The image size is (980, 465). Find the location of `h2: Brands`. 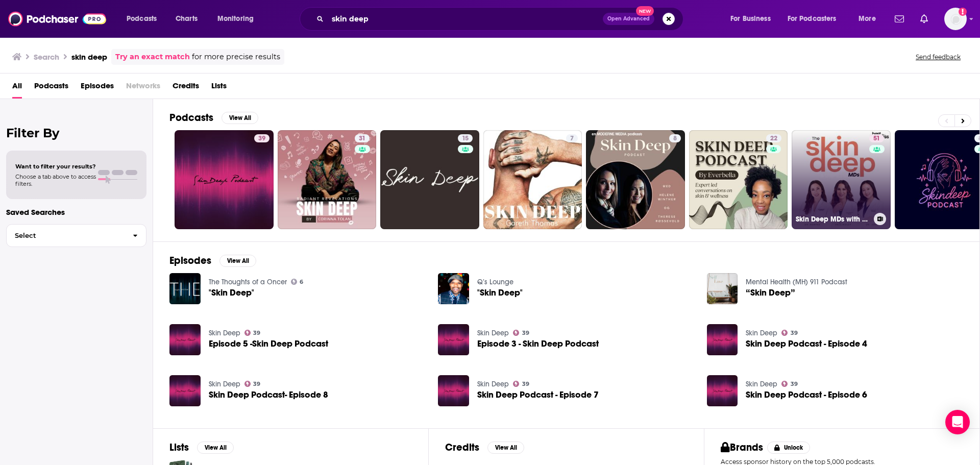

h2: Brands is located at coordinates (742, 448).